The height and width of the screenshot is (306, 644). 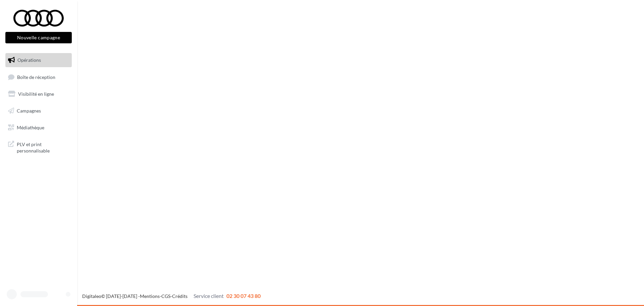 I want to click on a: Crédits, so click(x=180, y=296).